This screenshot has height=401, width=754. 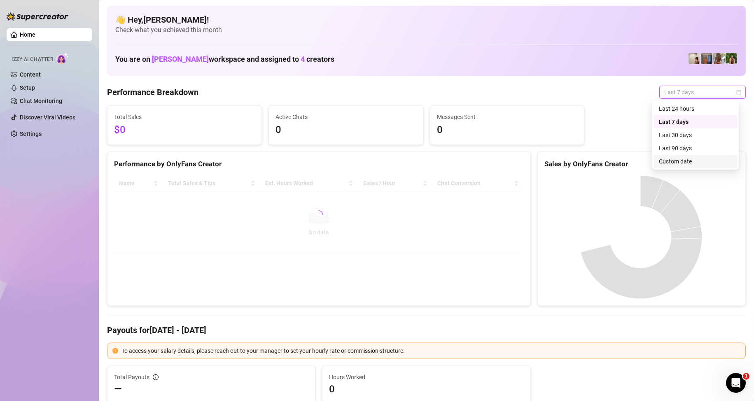 What do you see at coordinates (41, 101) in the screenshot?
I see `a: Chat Monitoring` at bounding box center [41, 101].